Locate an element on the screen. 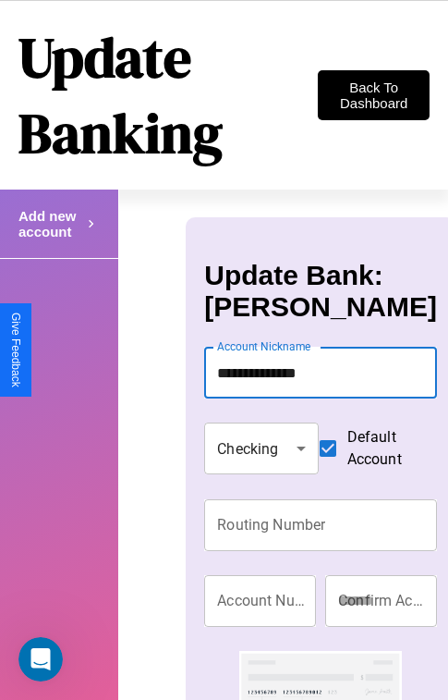  button: Back To Dashboard is located at coordinates (374, 95).